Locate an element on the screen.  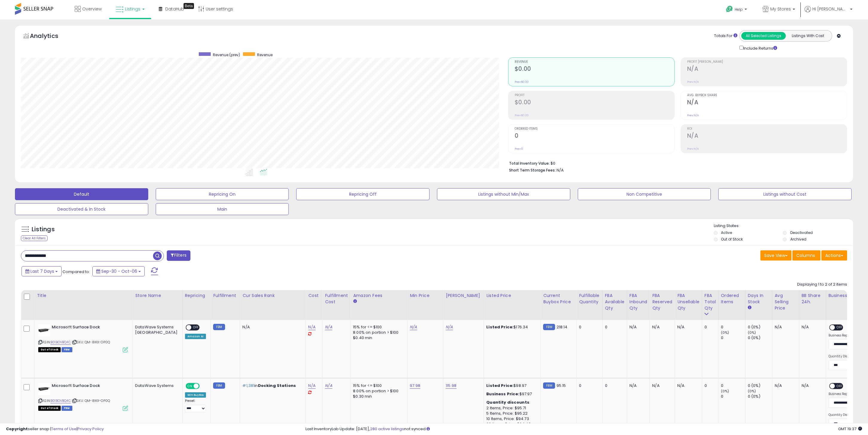
div: BB Share 24h. is located at coordinates (813, 299).